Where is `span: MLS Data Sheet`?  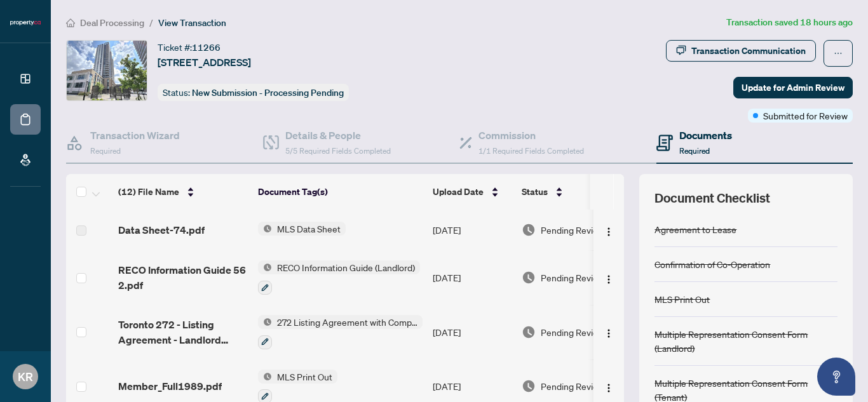 span: MLS Data Sheet is located at coordinates (309, 228).